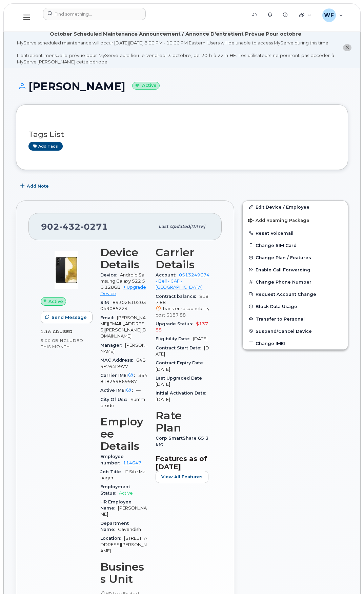 This screenshot has width=364, height=594. What do you see at coordinates (123, 402) in the screenshot?
I see `span: Summerside` at bounding box center [123, 402].